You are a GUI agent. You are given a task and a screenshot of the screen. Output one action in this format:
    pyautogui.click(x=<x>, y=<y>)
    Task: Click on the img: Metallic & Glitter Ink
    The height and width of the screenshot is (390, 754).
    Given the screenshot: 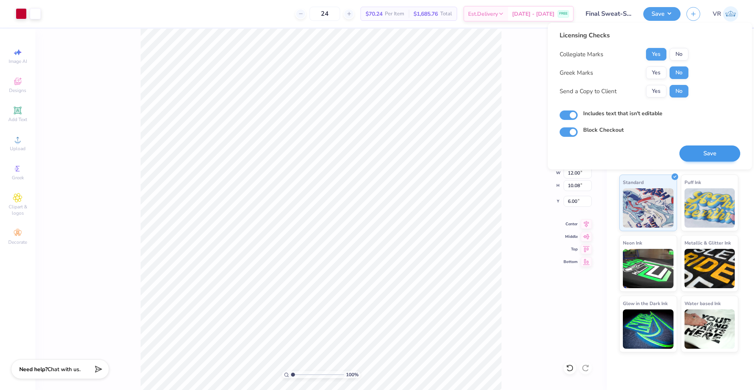 What is the action you would take?
    pyautogui.click(x=710, y=268)
    